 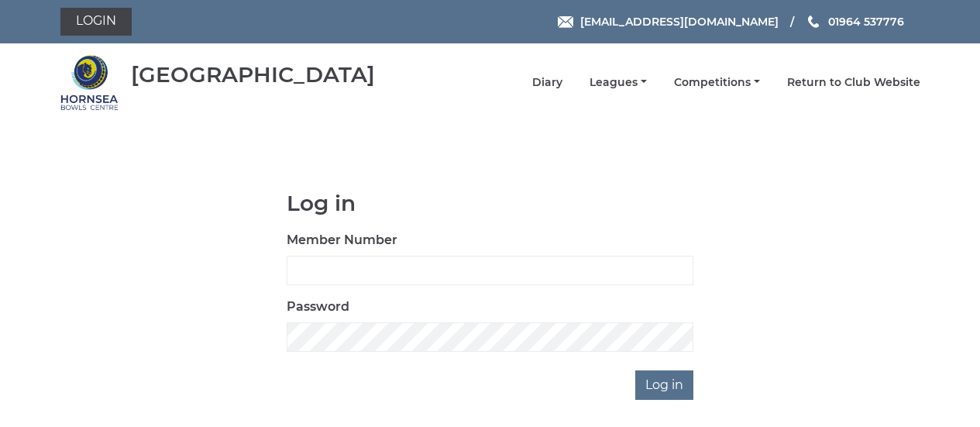 What do you see at coordinates (547, 82) in the screenshot?
I see `a: Diary` at bounding box center [547, 82].